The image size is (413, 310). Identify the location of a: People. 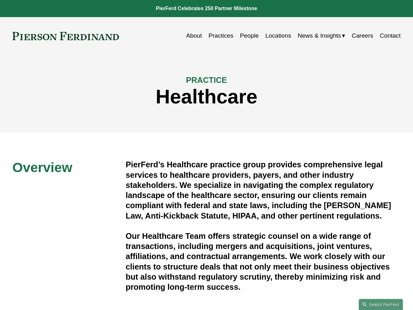
(250, 36).